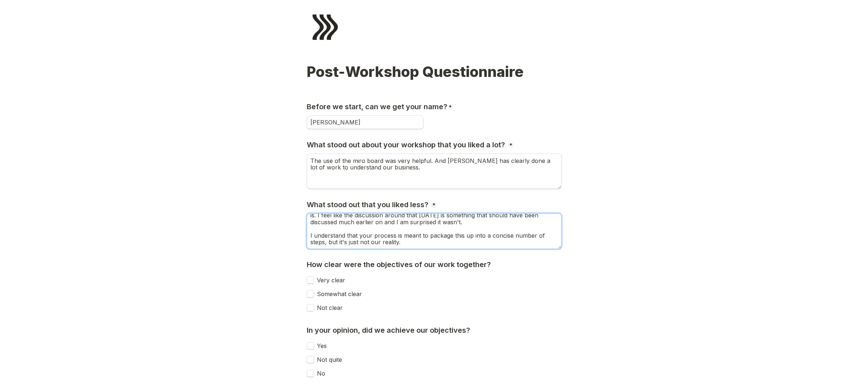 The image size is (868, 385). Describe the element at coordinates (330, 280) in the screenshot. I see `label: Very clear` at that location.